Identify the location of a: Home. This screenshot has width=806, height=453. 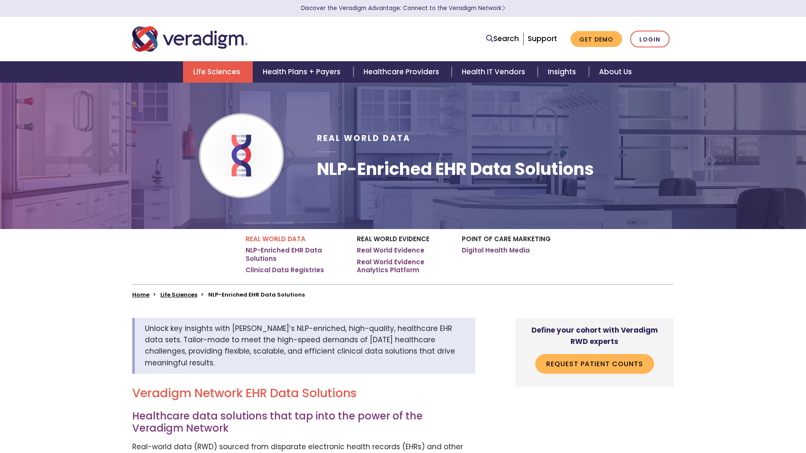
(141, 295).